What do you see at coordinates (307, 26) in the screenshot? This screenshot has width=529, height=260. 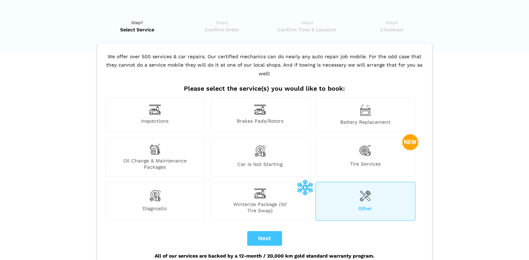 I see `a: Step3` at bounding box center [307, 26].